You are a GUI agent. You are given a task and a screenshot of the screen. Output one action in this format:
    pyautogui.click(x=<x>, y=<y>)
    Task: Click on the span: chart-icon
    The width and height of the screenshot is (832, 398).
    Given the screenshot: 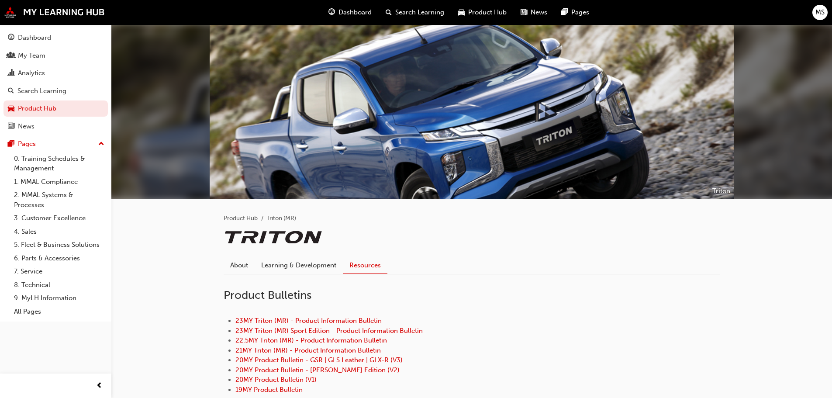 What is the action you would take?
    pyautogui.click(x=11, y=73)
    